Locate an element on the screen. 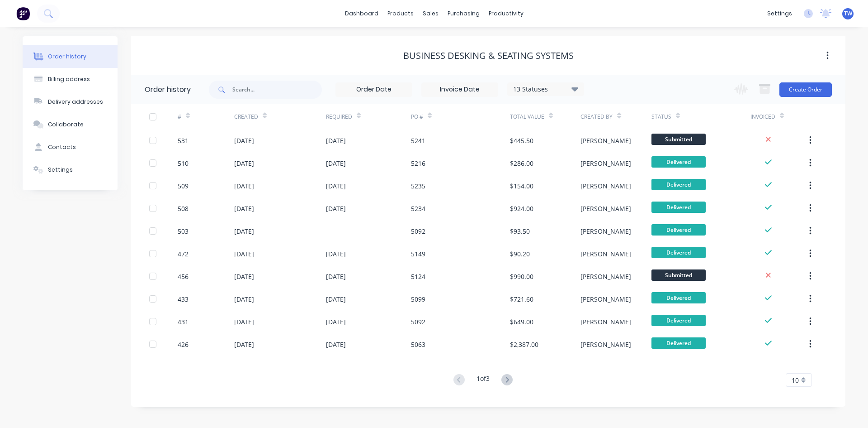 The width and height of the screenshot is (868, 428). div: 5124 is located at coordinates (419, 276).